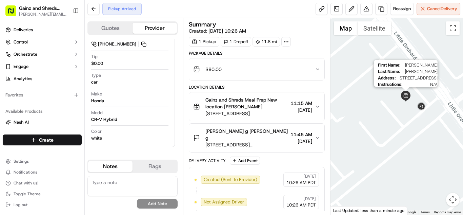 The image size is (463, 215). I want to click on button: Toggle Theme, so click(42, 194).